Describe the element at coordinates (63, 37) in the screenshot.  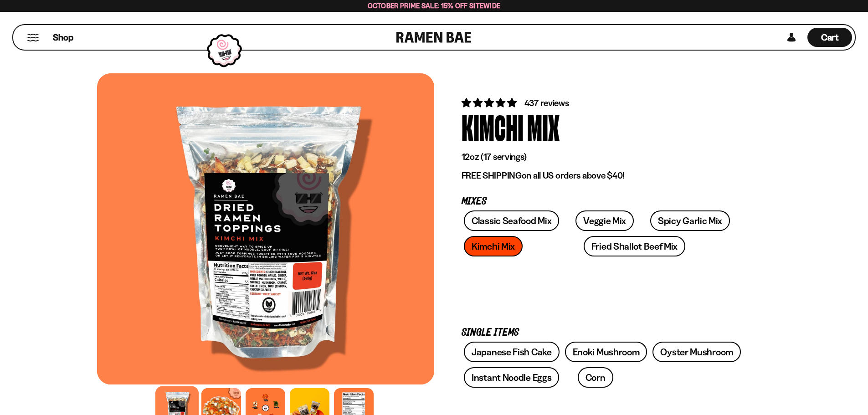
I see `a: Shop` at that location.